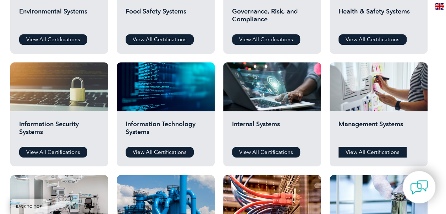 This screenshot has height=214, width=446. I want to click on h2: Food Safety Systems, so click(166, 18).